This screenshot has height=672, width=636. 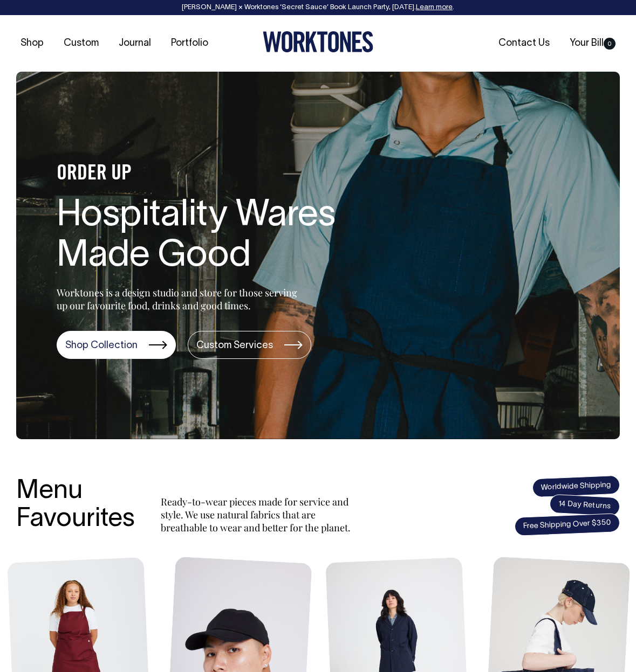 I want to click on a: Journal, so click(x=135, y=43).